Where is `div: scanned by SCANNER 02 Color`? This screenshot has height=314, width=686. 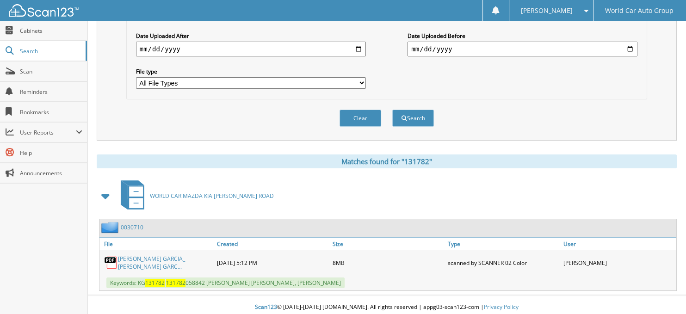 div: scanned by SCANNER 02 Color is located at coordinates (503, 263).